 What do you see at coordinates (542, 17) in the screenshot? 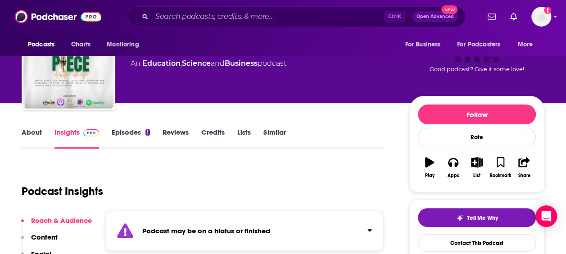
I see `span: Logged in as molly.burgoyne` at bounding box center [542, 17].